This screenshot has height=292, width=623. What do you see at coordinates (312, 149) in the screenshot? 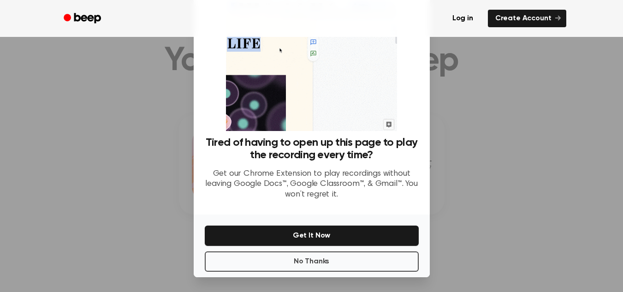
I see `h3: Tired of having to open up this page to play the recording every time?` at bounding box center [312, 149].